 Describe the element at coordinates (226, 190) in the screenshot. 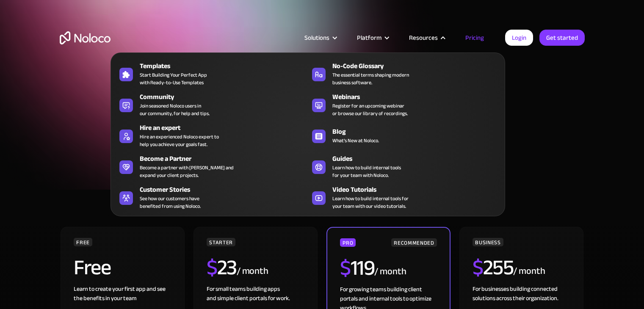

I see `div: Customer Stories` at that location.